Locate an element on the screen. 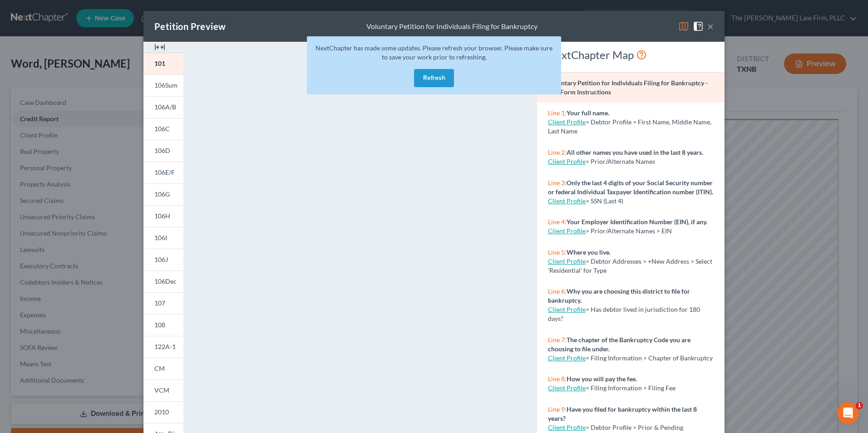 This screenshot has height=433, width=868. span: Line 1: is located at coordinates (557, 112).